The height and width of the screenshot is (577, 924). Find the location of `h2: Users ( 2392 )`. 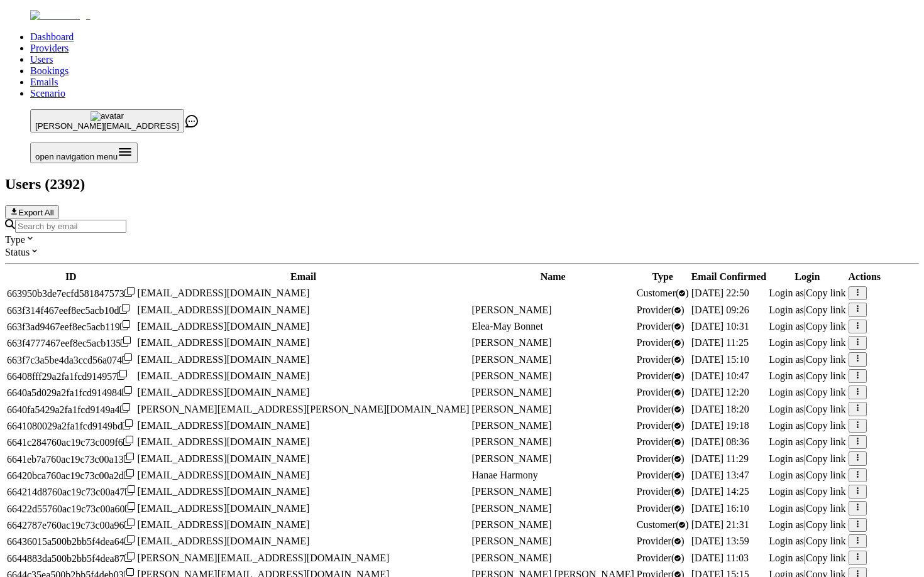

h2: Users ( 2392 ) is located at coordinates (462, 184).